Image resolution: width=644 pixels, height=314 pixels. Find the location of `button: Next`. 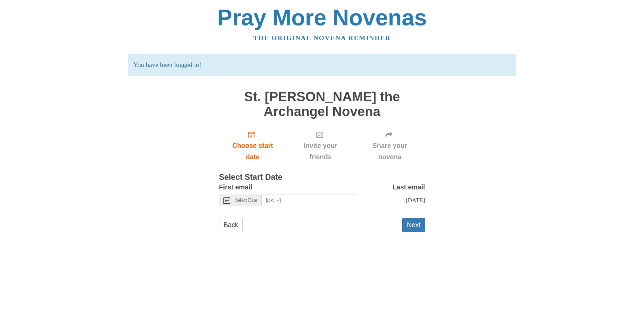

button: Next is located at coordinates (414, 225).